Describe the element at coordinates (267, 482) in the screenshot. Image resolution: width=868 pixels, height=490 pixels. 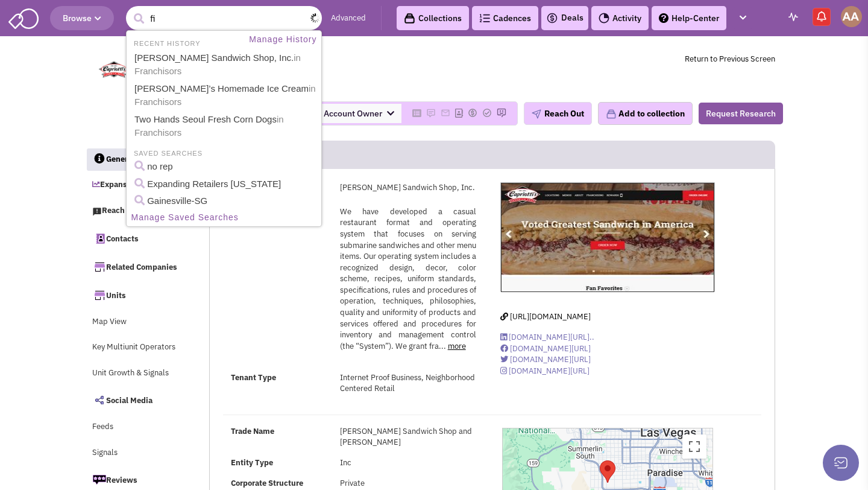
I see `b: Corporate Structure` at that location.